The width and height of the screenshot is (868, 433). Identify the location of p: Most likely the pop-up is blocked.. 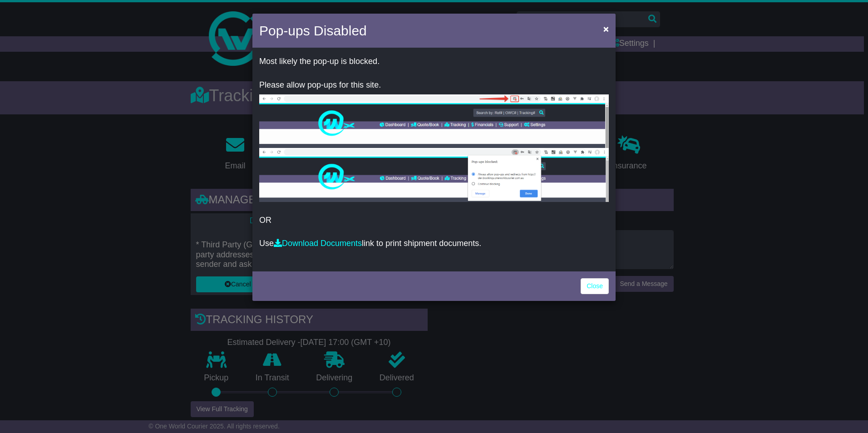
(434, 62).